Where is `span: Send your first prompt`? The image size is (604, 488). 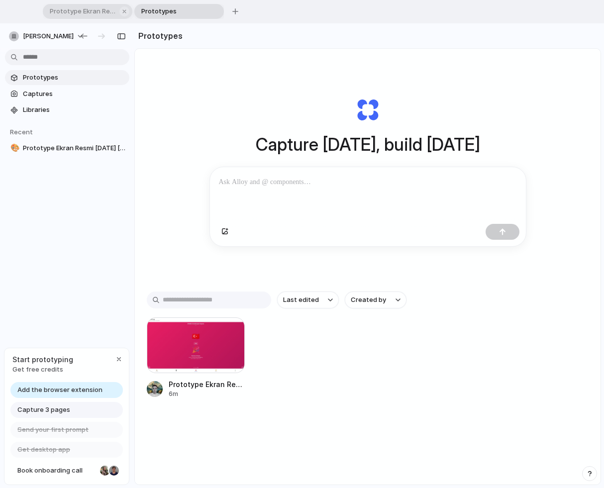 span: Send your first prompt is located at coordinates (53, 430).